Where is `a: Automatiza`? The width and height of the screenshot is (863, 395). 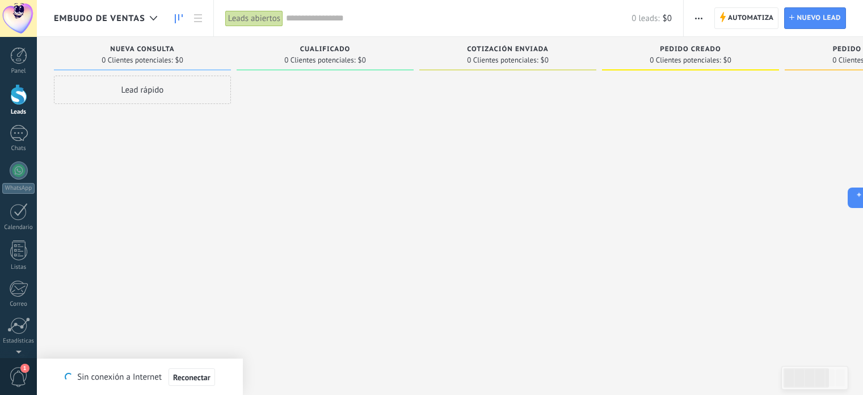
a: Automatiza is located at coordinates (747, 18).